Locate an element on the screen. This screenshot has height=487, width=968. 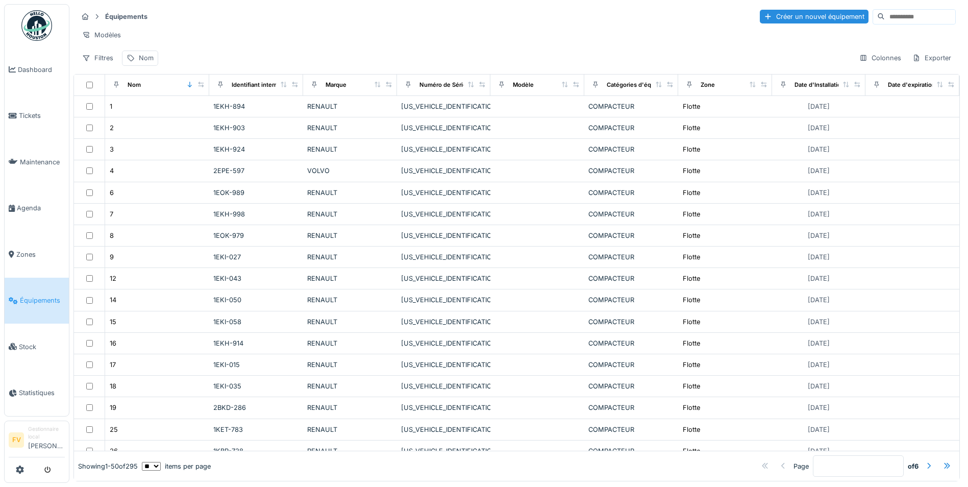
div: 14 is located at coordinates (113, 300).